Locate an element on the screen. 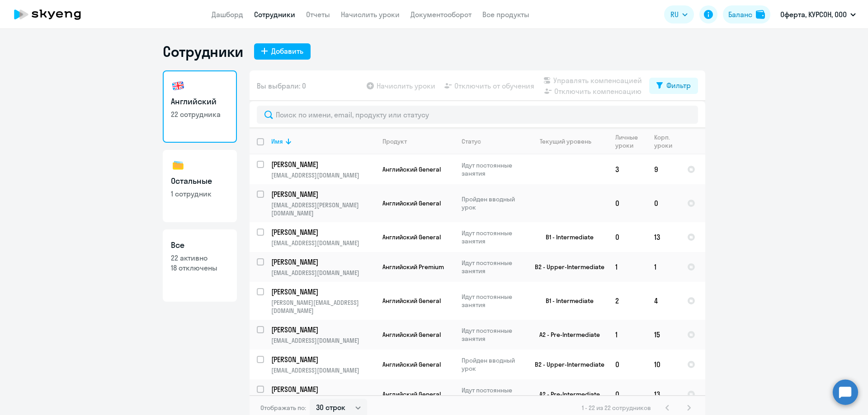  a: Сотрудники is located at coordinates (275, 14).